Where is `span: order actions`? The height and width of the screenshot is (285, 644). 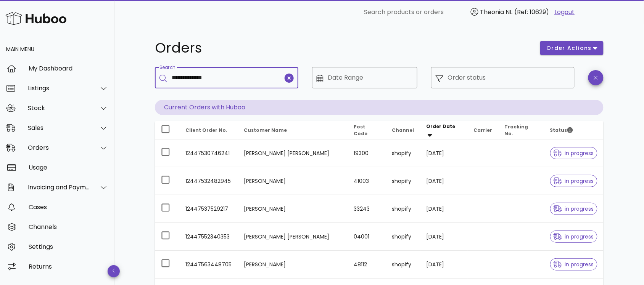
span: order actions is located at coordinates (569, 48).